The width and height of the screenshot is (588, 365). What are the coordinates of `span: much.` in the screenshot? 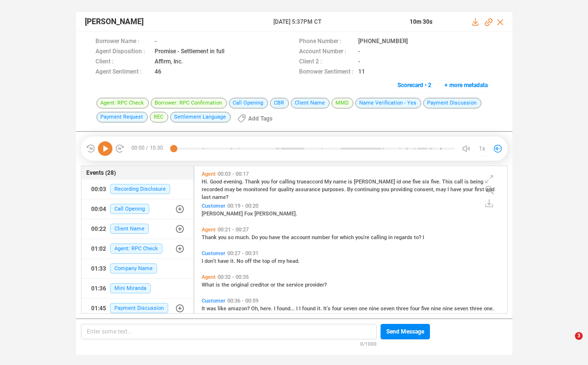 It's located at (244, 237).